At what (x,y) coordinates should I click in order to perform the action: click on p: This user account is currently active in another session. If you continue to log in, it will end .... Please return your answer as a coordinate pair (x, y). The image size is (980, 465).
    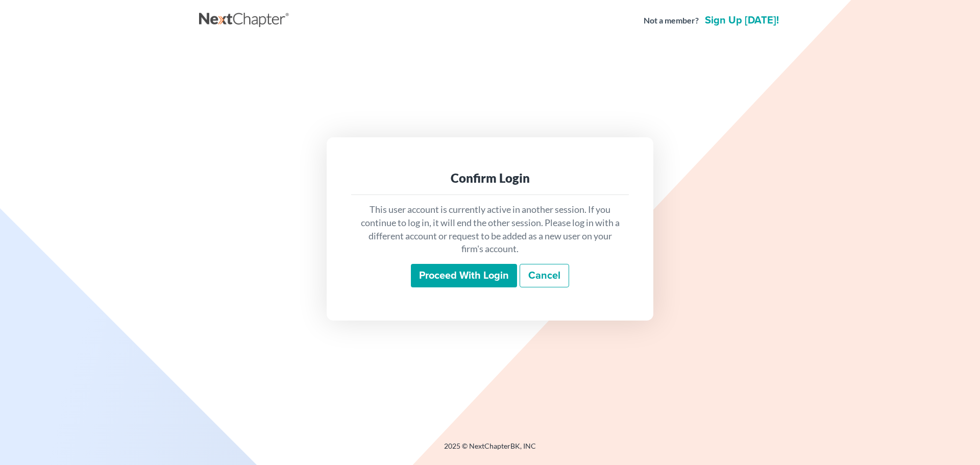
    Looking at the image, I should click on (490, 229).